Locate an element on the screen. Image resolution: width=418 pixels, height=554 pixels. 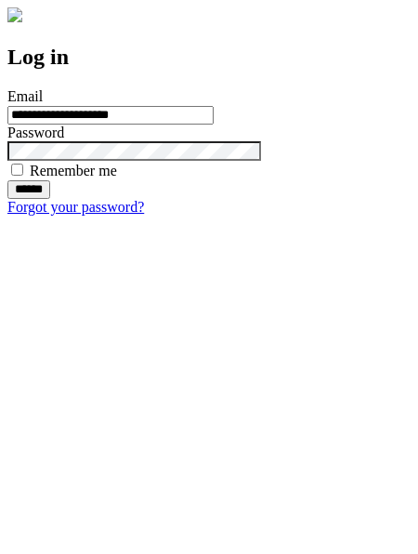
label: Email is located at coordinates (25, 96).